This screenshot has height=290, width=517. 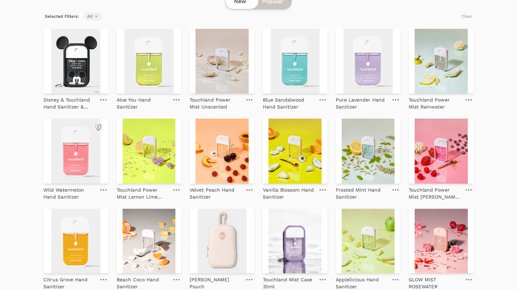 I want to click on p: Touchland Mist Case 30ml, so click(x=289, y=283).